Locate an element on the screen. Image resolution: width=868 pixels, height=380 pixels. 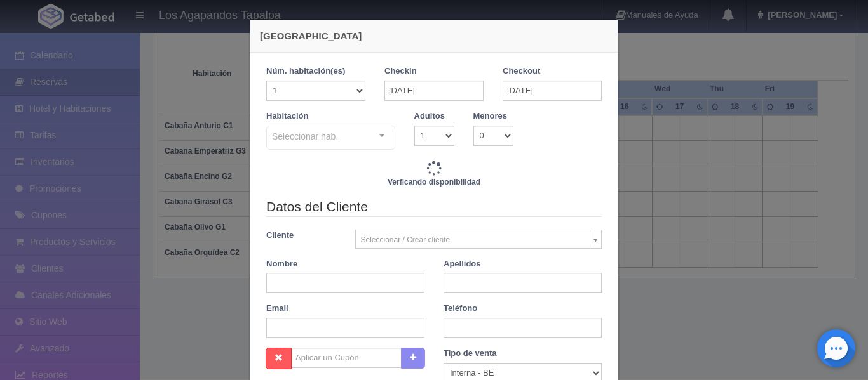
label: Menores is located at coordinates (489, 116).